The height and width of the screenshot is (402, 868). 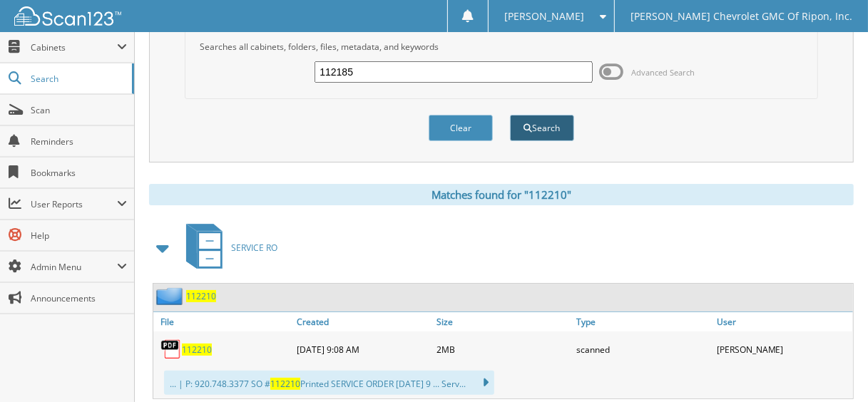 What do you see at coordinates (79, 110) in the screenshot?
I see `span: Scan` at bounding box center [79, 110].